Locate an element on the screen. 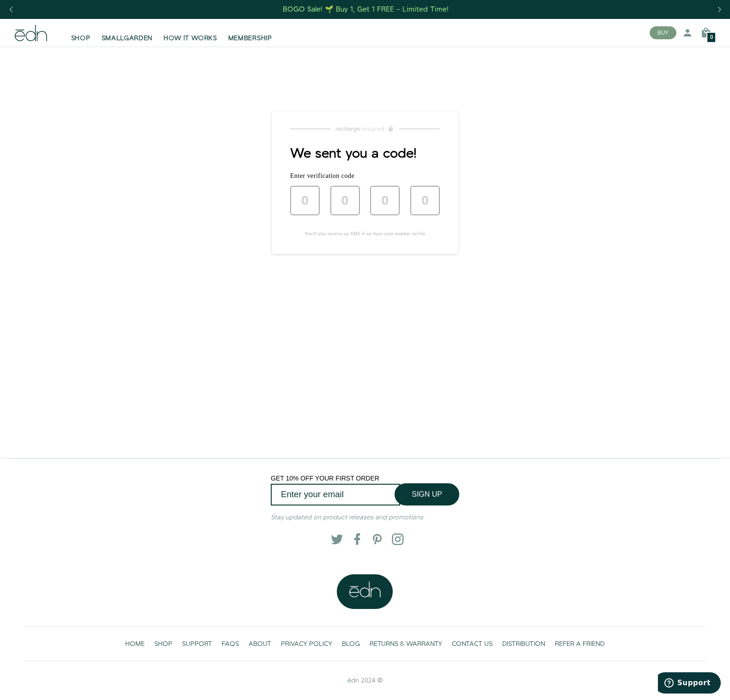 This screenshot has height=700, width=730. span: FAQS is located at coordinates (230, 644).